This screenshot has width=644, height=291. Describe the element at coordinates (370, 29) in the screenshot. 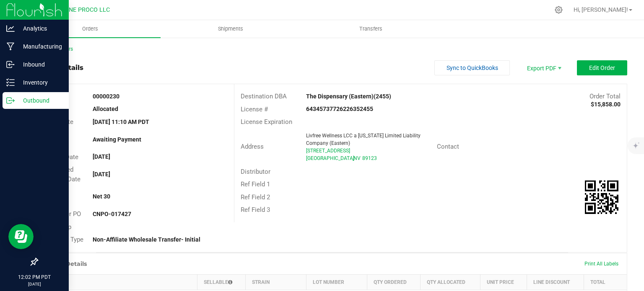

I see `span: Transfers` at that location.